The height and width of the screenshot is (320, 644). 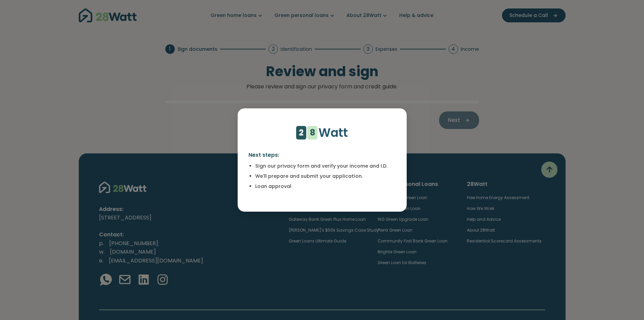 I want to click on div: 2, so click(x=301, y=133).